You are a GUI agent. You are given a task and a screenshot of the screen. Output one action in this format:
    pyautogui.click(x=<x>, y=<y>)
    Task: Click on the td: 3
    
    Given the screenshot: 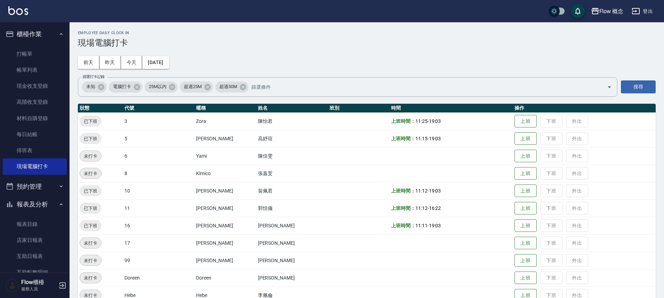 What is the action you would take?
    pyautogui.click(x=159, y=121)
    